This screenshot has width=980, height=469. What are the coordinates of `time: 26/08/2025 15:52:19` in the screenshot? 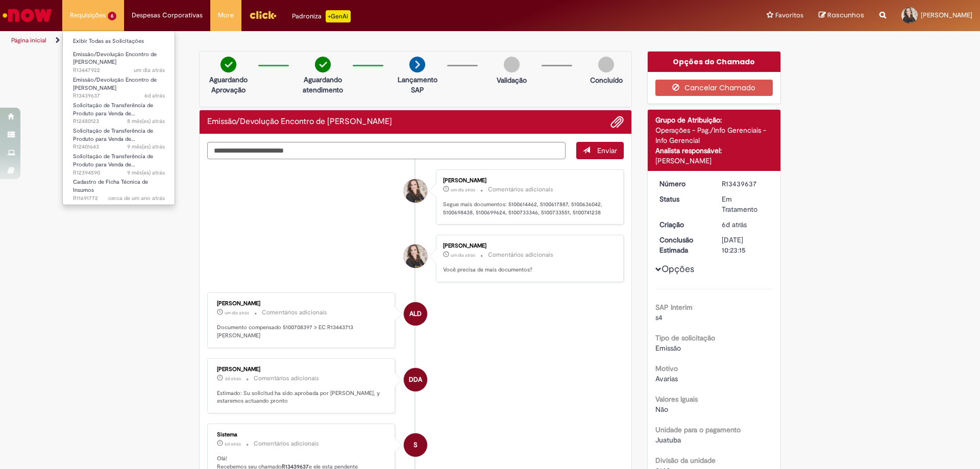 It's located at (236, 312).